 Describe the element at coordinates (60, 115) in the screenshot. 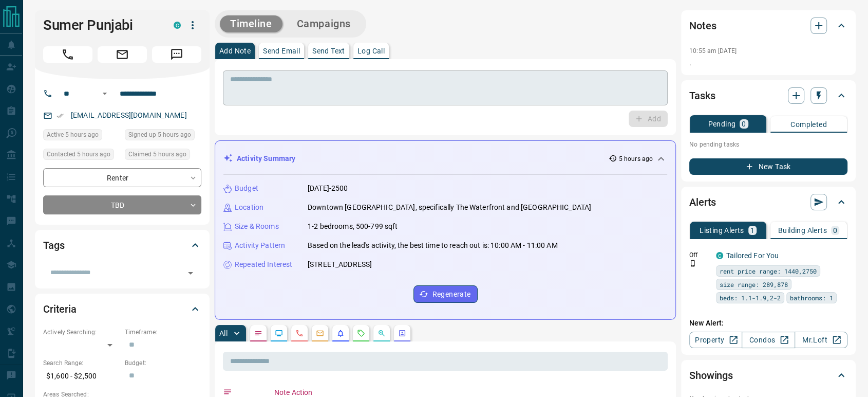

I see `svg: Email Verified` at that location.